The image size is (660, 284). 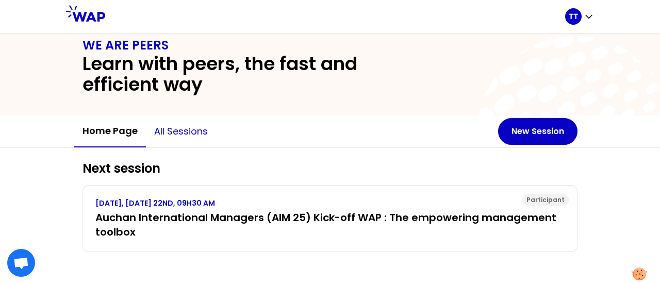 What do you see at coordinates (573, 16) in the screenshot?
I see `p: TT` at bounding box center [573, 16].